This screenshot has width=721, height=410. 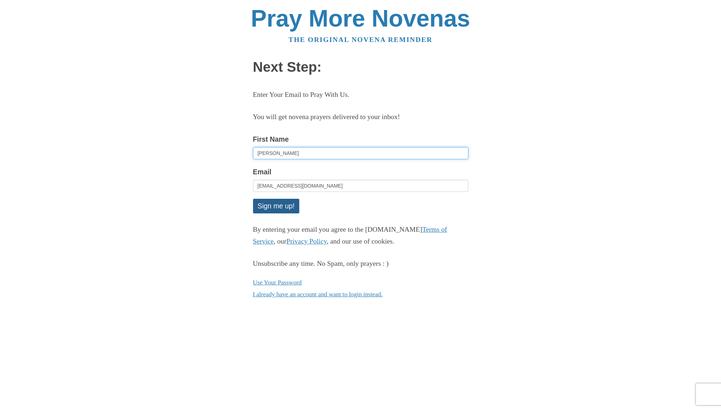 What do you see at coordinates (307, 241) in the screenshot?
I see `a: Privacy Policy` at bounding box center [307, 241].